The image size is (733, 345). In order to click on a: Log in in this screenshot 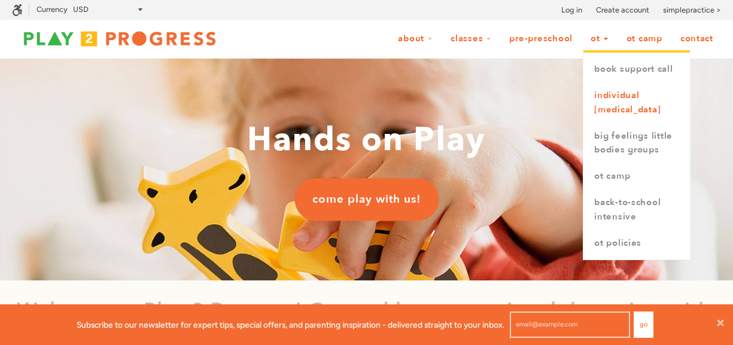, I will do `click(572, 10)`.